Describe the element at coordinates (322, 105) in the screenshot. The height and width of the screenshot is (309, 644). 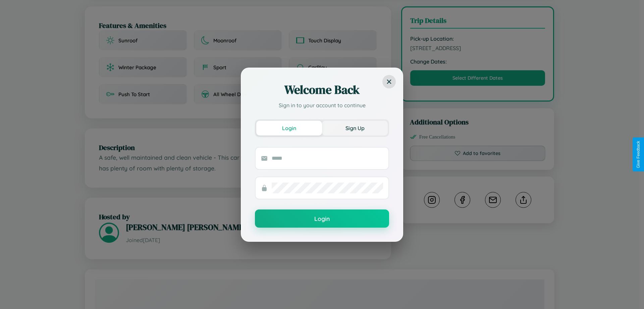
I see `p: Sign in to your account to continue` at that location.